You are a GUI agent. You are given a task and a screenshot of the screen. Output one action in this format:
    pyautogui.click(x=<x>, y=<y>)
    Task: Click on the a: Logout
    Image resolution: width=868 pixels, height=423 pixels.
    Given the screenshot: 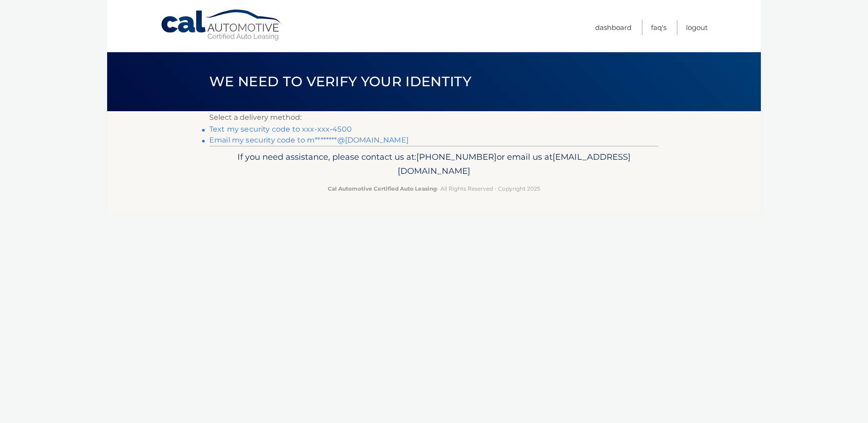 What is the action you would take?
    pyautogui.click(x=697, y=27)
    